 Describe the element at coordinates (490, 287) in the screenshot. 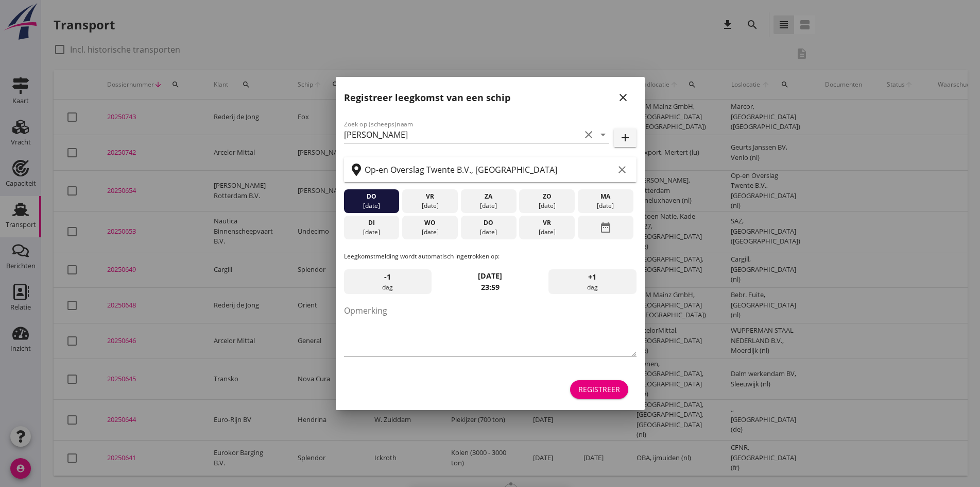

I see `strong: 23:59` at that location.